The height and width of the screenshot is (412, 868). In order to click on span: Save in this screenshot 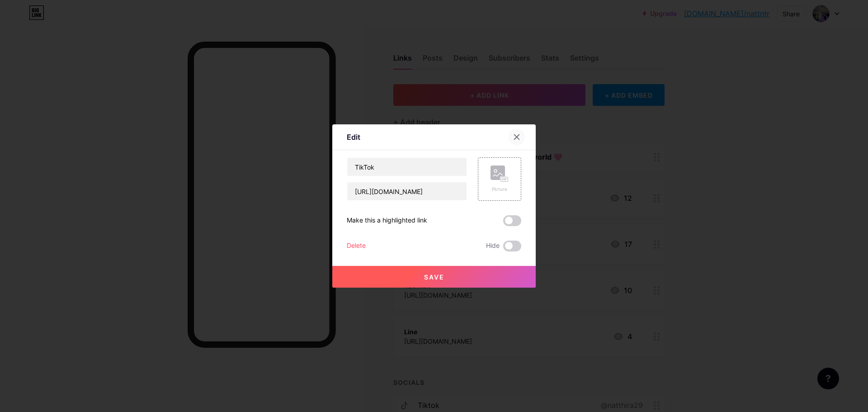, I will do `click(434, 277)`.